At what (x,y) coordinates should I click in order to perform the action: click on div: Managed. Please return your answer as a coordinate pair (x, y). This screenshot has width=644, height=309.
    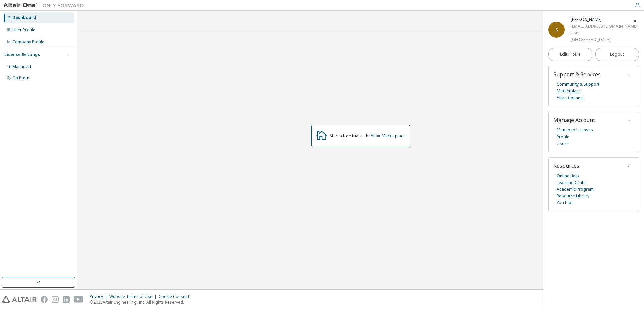
    Looking at the image, I should click on (22, 66).